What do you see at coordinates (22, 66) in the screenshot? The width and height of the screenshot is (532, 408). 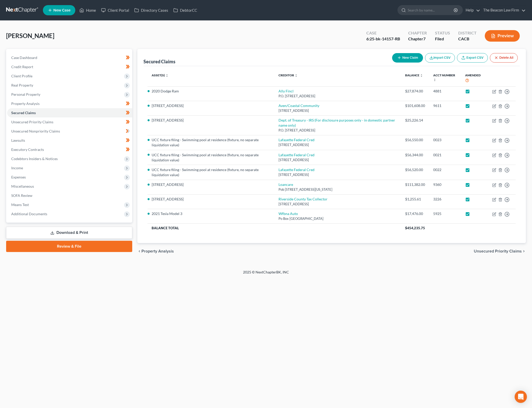 I see `span: Credit Report` at bounding box center [22, 66].